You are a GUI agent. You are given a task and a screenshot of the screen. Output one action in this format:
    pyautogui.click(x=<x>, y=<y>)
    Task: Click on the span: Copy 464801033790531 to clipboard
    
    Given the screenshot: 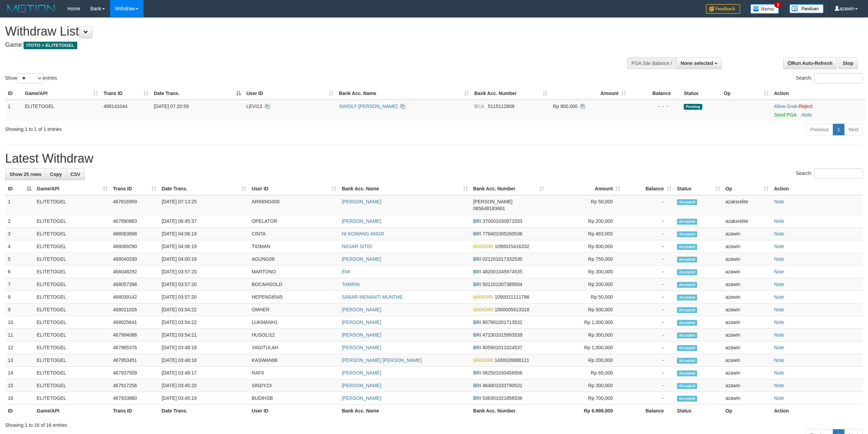 What is the action you would take?
    pyautogui.click(x=503, y=385)
    